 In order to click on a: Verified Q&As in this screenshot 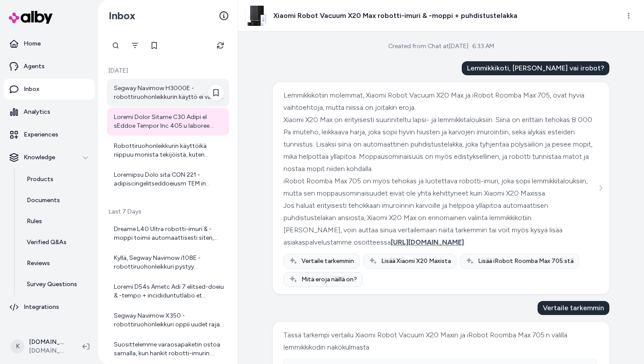, I will do `click(56, 243)`.